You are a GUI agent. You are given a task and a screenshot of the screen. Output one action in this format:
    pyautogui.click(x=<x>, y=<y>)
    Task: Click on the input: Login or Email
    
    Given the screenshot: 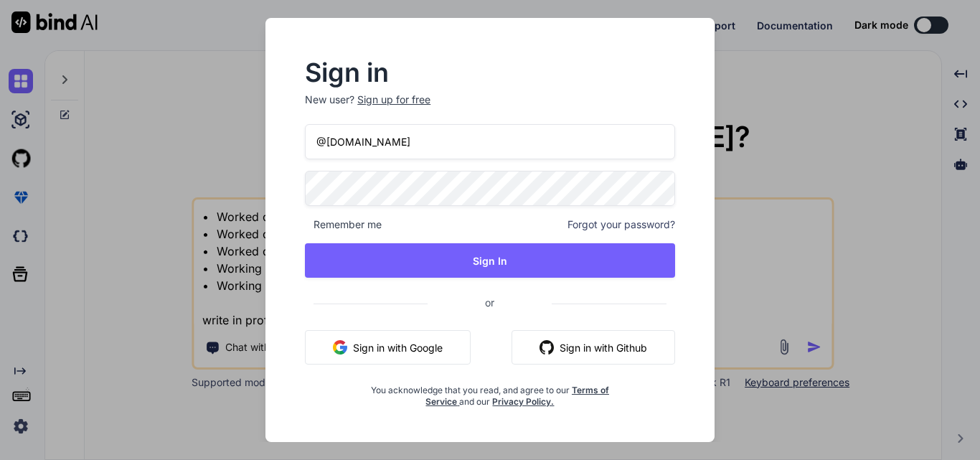 What is the action you would take?
    pyautogui.click(x=490, y=141)
    